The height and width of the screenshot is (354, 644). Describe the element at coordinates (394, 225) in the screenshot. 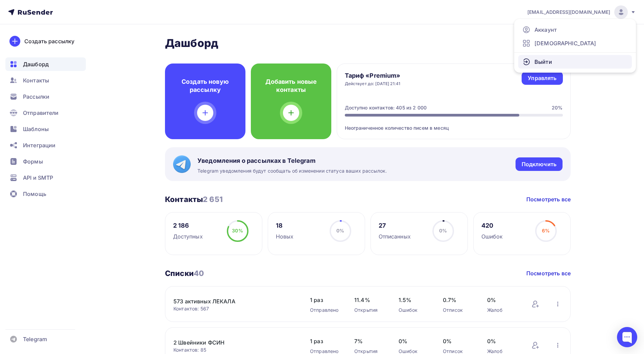

I see `div: 27` at that location.